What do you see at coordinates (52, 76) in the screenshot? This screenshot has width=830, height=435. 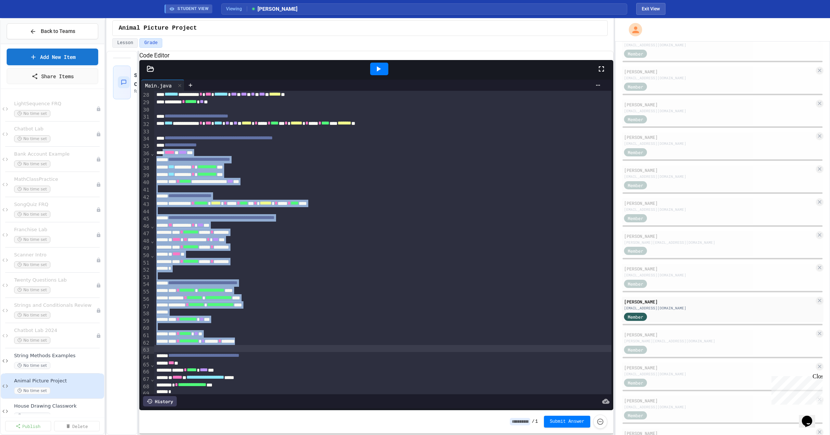 I see `a: Share Items` at bounding box center [52, 76].